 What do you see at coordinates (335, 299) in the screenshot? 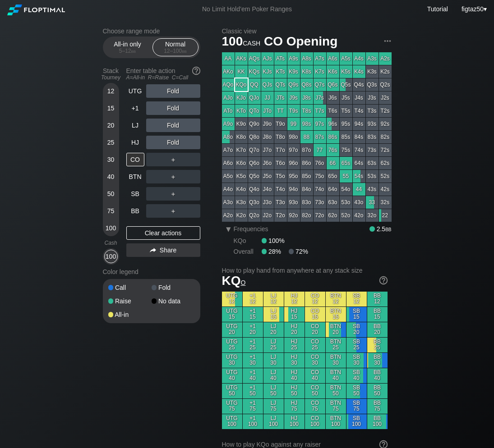
I see `div: BTN 12` at bounding box center [335, 299].